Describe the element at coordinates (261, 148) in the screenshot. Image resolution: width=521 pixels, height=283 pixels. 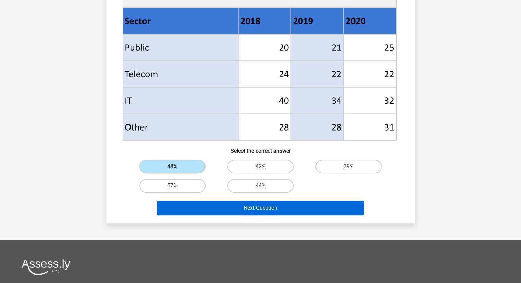
I see `h6: Select the correct answer` at that location.